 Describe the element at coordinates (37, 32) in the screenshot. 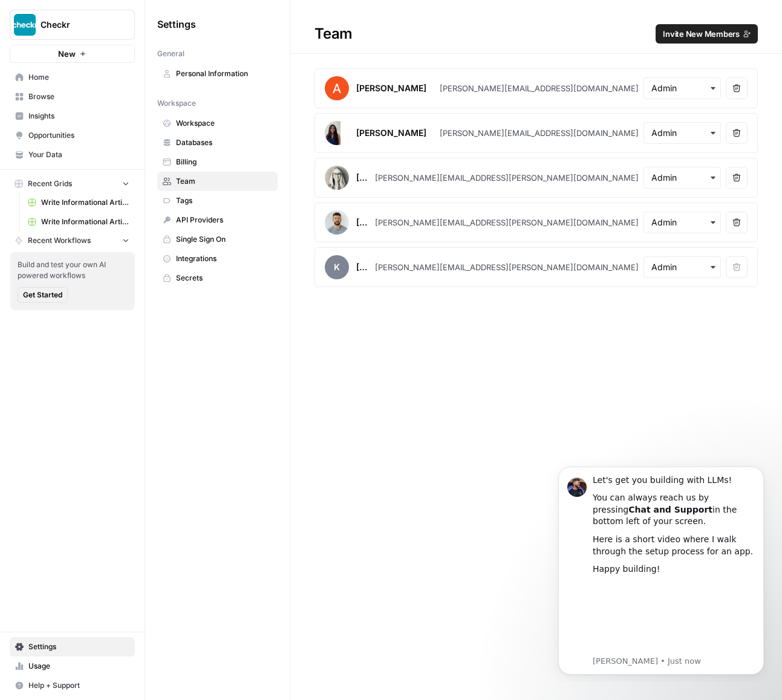

I see `img: Profile image for Steven` at that location.